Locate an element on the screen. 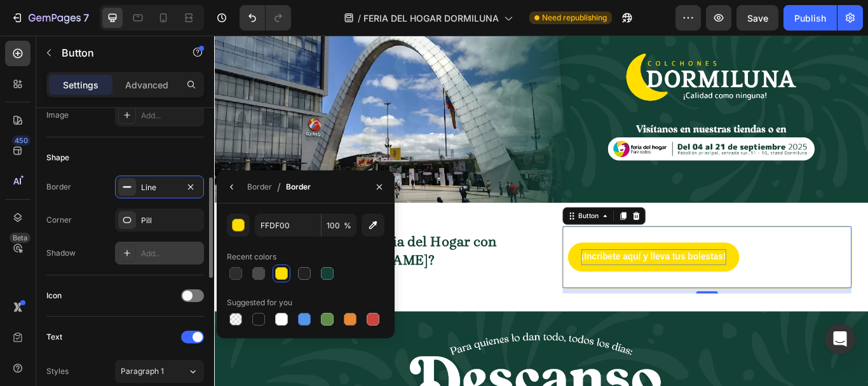 The width and height of the screenshot is (868, 386). button: Paragraph 1 is located at coordinates (159, 372).